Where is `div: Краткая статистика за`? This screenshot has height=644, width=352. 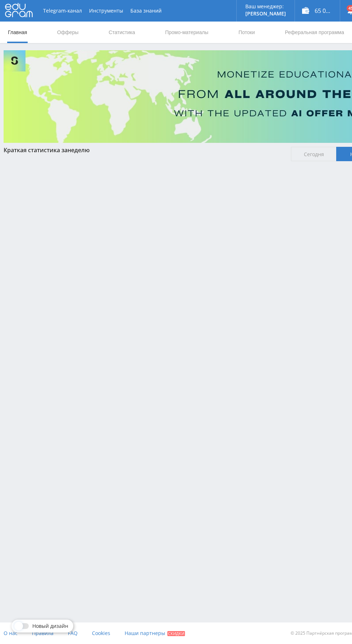 div: Краткая статистика за is located at coordinates (144, 150).